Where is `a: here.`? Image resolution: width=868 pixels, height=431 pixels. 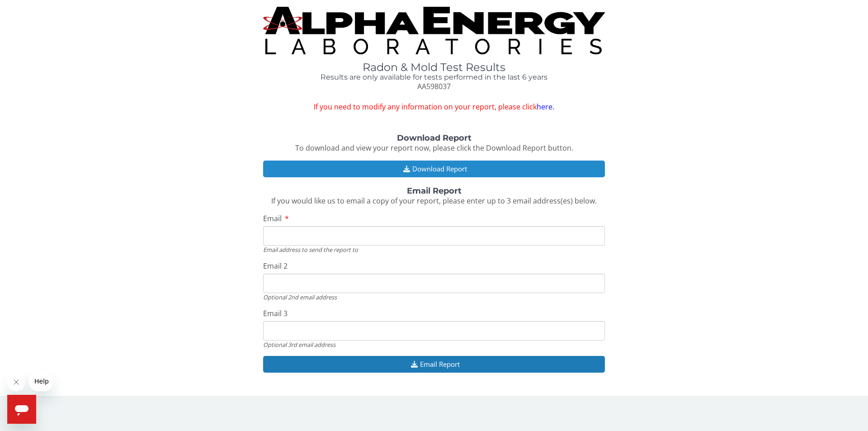 a: here. is located at coordinates (545, 107).